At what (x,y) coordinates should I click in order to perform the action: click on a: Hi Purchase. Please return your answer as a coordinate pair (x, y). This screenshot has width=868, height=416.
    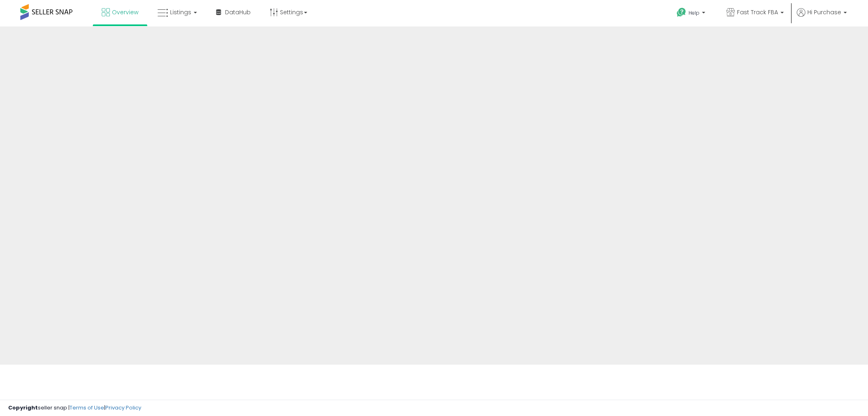
    Looking at the image, I should click on (821, 17).